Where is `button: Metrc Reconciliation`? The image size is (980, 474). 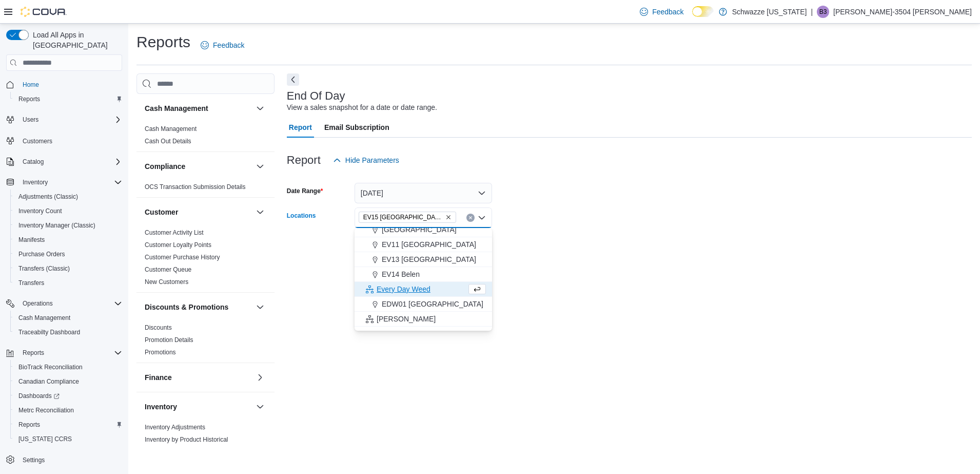 button: Metrc Reconciliation is located at coordinates (68, 410).